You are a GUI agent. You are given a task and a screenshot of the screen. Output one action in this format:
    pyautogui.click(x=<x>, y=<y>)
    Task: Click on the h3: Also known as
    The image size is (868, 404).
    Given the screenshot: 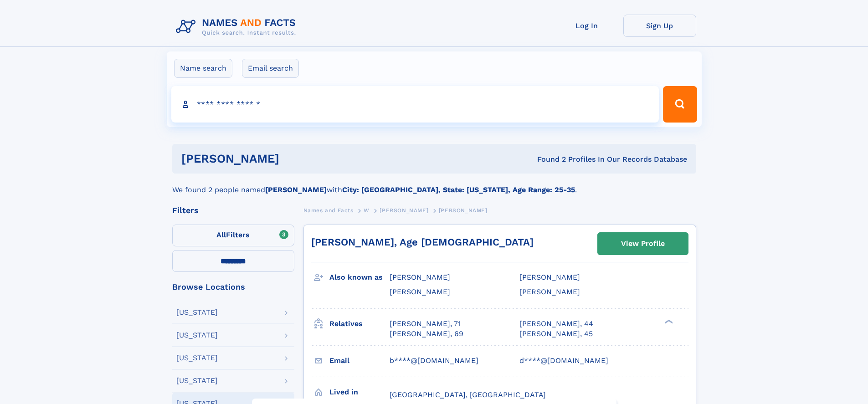 What is the action you would take?
    pyautogui.click(x=359, y=277)
    